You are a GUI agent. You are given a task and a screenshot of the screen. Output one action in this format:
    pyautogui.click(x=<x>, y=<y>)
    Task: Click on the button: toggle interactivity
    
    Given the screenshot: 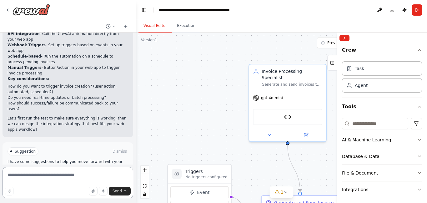 What is the action you would take?
    pyautogui.click(x=145, y=194)
    